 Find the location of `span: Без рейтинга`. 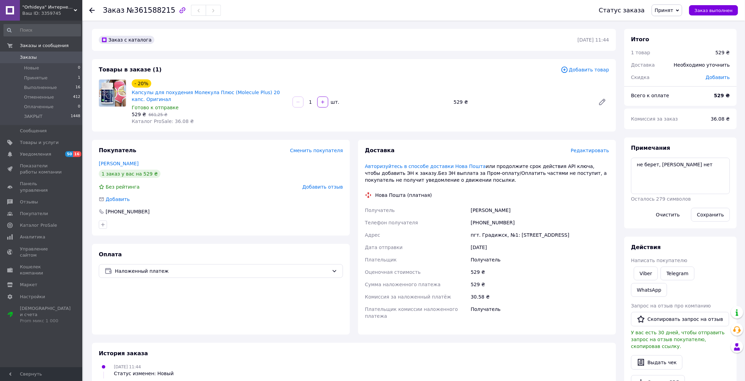

span: Без рейтинга is located at coordinates (123, 187).